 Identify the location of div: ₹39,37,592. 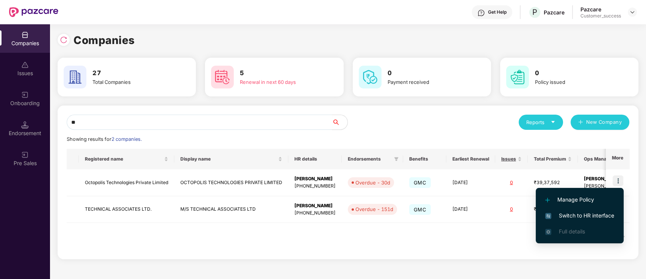
(553, 182).